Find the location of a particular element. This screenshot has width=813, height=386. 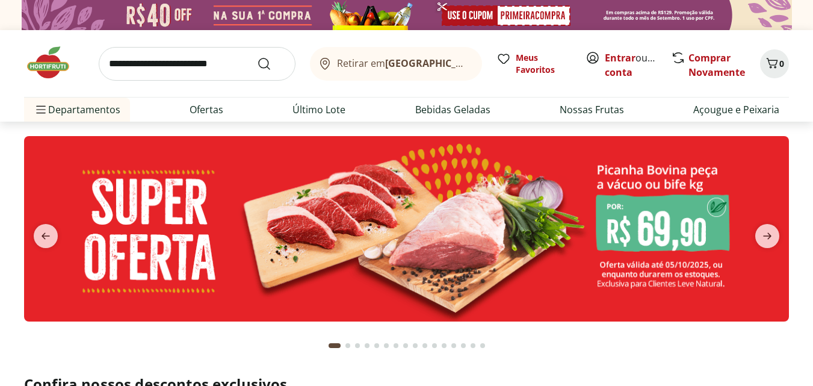

a: Último Lote is located at coordinates (319, 110).